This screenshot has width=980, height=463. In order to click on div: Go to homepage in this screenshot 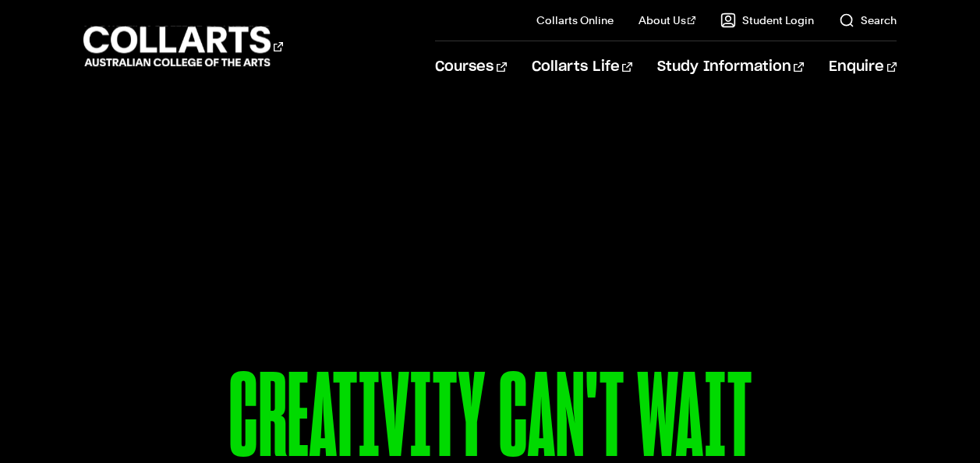, I will do `click(184, 46)`.